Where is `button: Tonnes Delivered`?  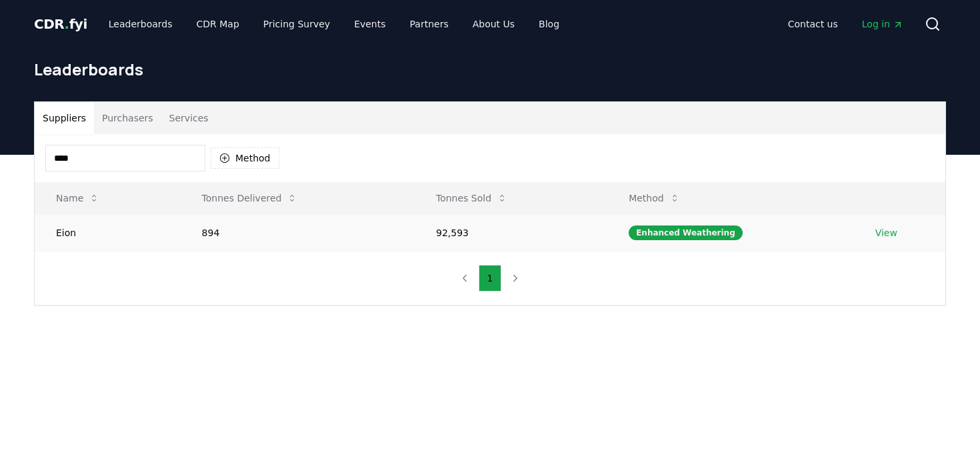 button: Tonnes Delivered is located at coordinates (250, 199).